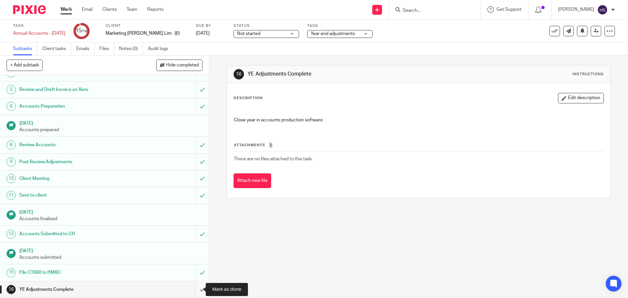 Image resolution: width=628 pixels, height=298 pixels. What do you see at coordinates (147, 26) in the screenshot?
I see `label: Client` at bounding box center [147, 26].